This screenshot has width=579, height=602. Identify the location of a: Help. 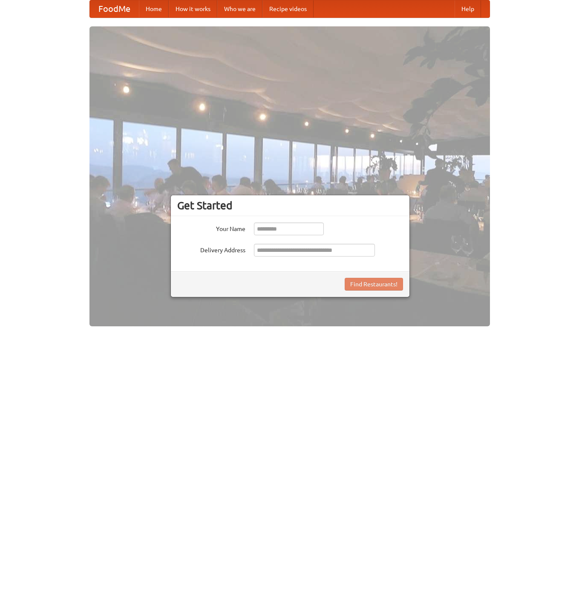
(467, 9).